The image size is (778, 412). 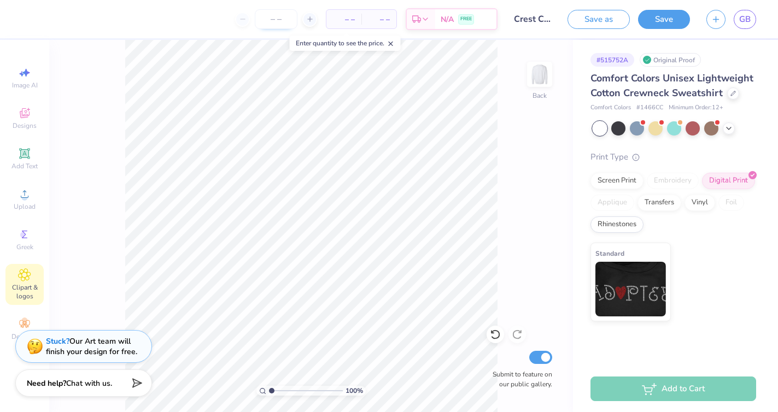 What do you see at coordinates (25, 207) in the screenshot?
I see `span: Upload` at bounding box center [25, 207].